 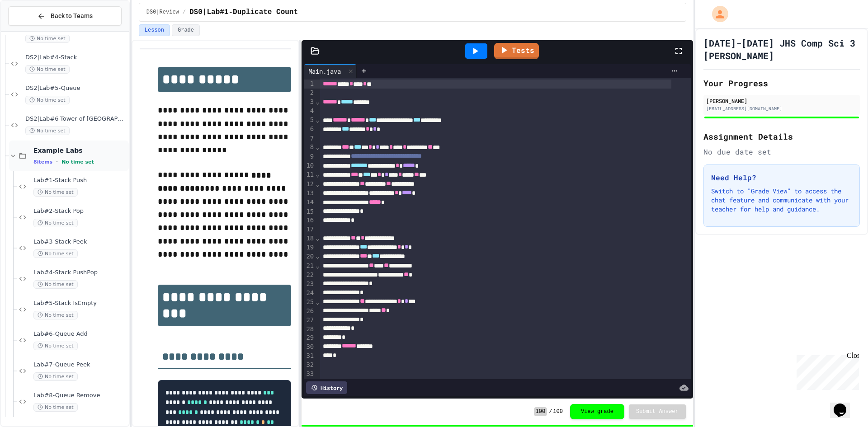 What do you see at coordinates (781, 137) in the screenshot?
I see `h2: Assignment Details` at bounding box center [781, 137].